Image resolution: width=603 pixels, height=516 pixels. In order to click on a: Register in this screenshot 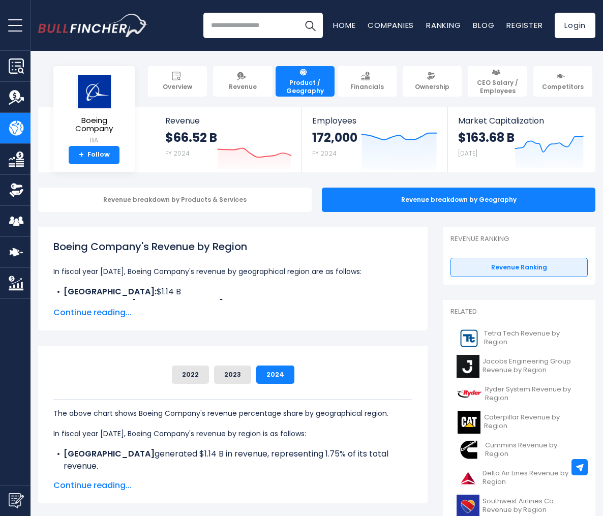, I will do `click(525, 25)`.